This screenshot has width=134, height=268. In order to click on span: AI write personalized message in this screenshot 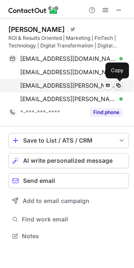, I will do `click(67, 160)`.